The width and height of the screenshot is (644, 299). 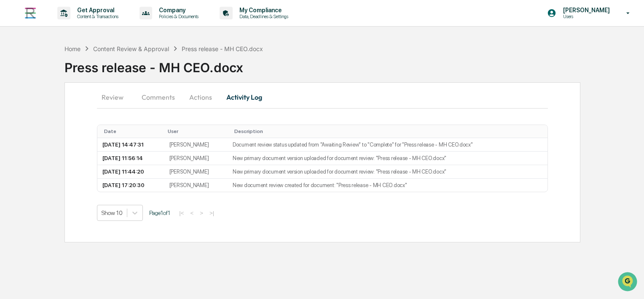 I want to click on a: 🔎Data Lookup, so click(x=30, y=127).